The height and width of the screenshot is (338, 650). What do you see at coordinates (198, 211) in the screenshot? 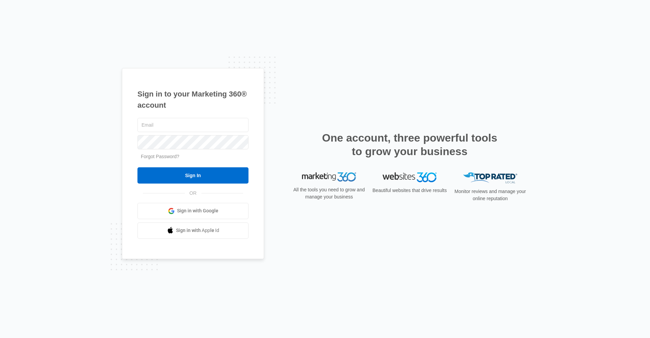
I see `span: Sign in with Google` at bounding box center [198, 211].